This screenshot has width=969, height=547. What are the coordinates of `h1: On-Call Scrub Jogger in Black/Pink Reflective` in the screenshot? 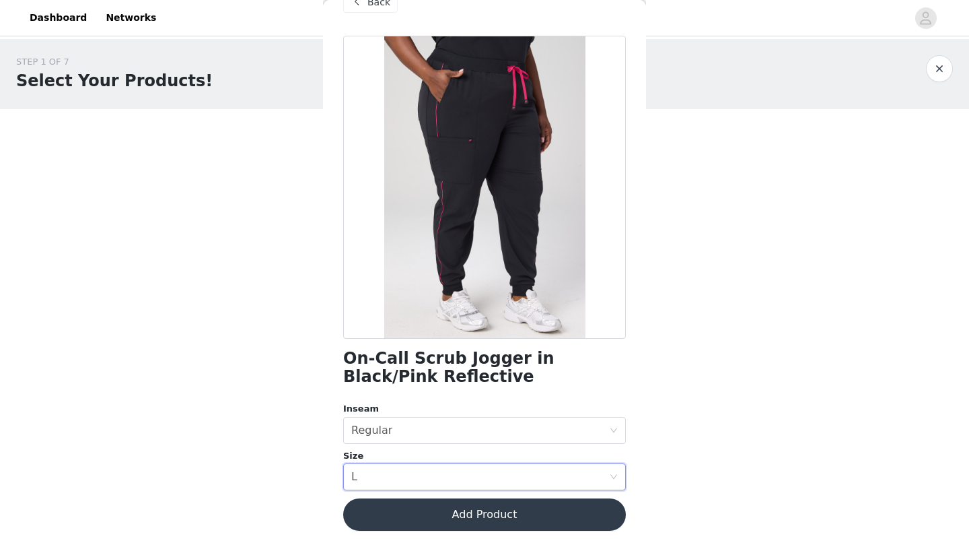 It's located at (485, 368).